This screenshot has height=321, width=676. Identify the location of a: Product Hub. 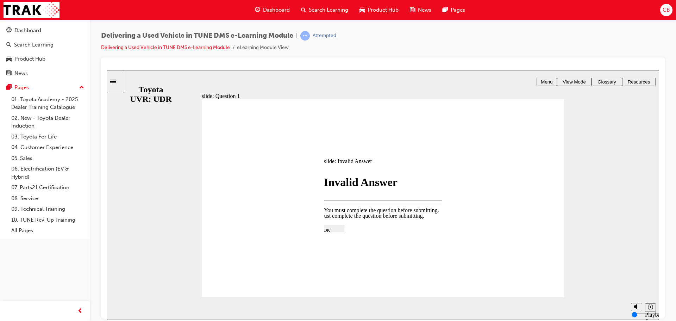
(45, 59).